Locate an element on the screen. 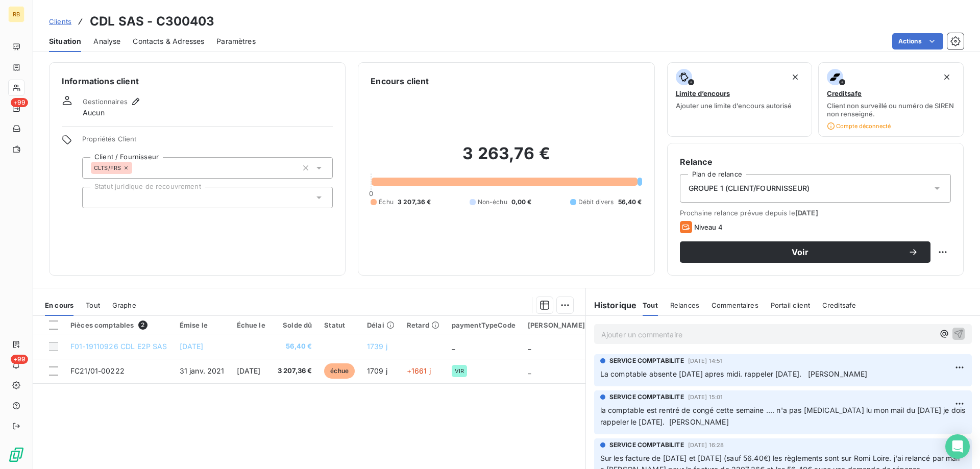 This screenshot has height=469, width=980. span: 31 janv. 2021 is located at coordinates (202, 371).